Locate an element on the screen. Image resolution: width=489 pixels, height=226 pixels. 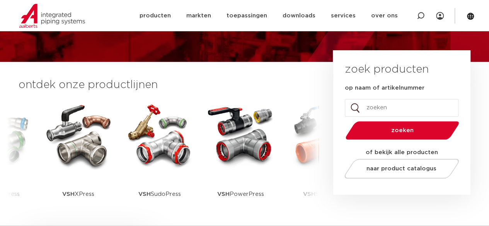
button: zoeken is located at coordinates (402, 130).